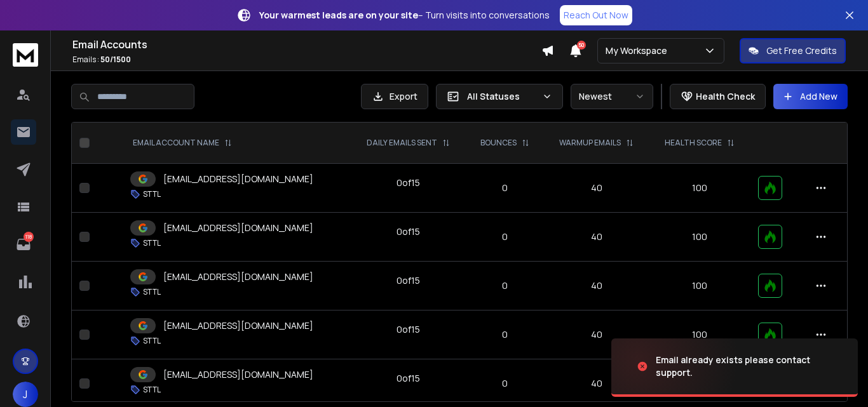 Image resolution: width=868 pixels, height=407 pixels. I want to click on h1: Email Accounts, so click(307, 45).